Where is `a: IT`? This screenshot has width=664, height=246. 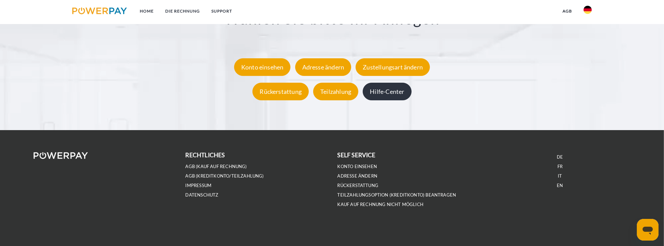 a: IT is located at coordinates (560, 176).